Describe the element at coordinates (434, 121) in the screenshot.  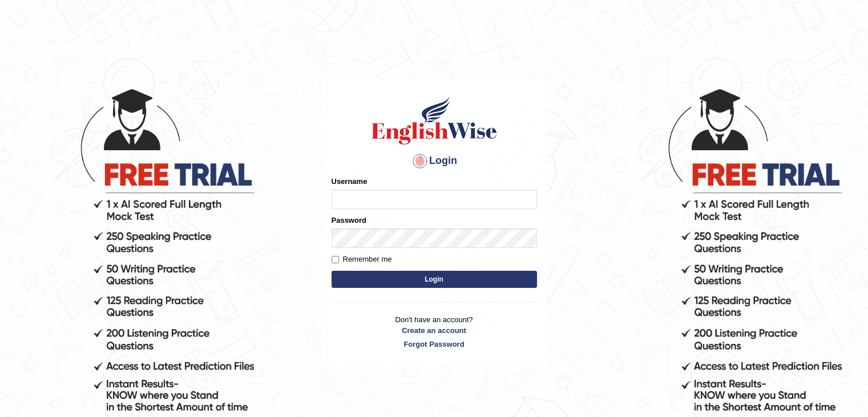
I see `img: Logo of English Wise sign in for intelligent practice with AI` at that location.